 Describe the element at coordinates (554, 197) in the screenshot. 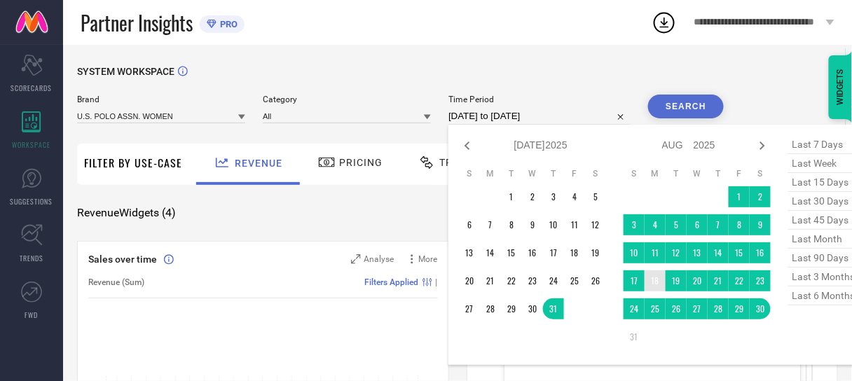

I see `td: Thu Jul 03 2025` at that location.